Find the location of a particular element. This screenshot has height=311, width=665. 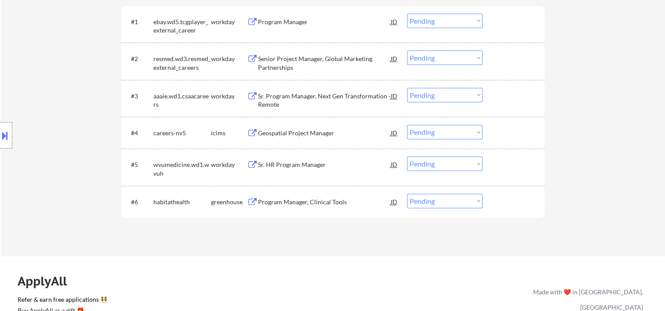

div: icims is located at coordinates (229, 133).